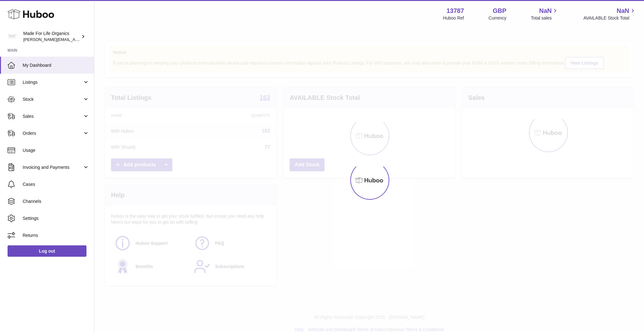 The image size is (644, 332). Describe the element at coordinates (53, 167) in the screenshot. I see `span: Invoicing and Payments` at that location.